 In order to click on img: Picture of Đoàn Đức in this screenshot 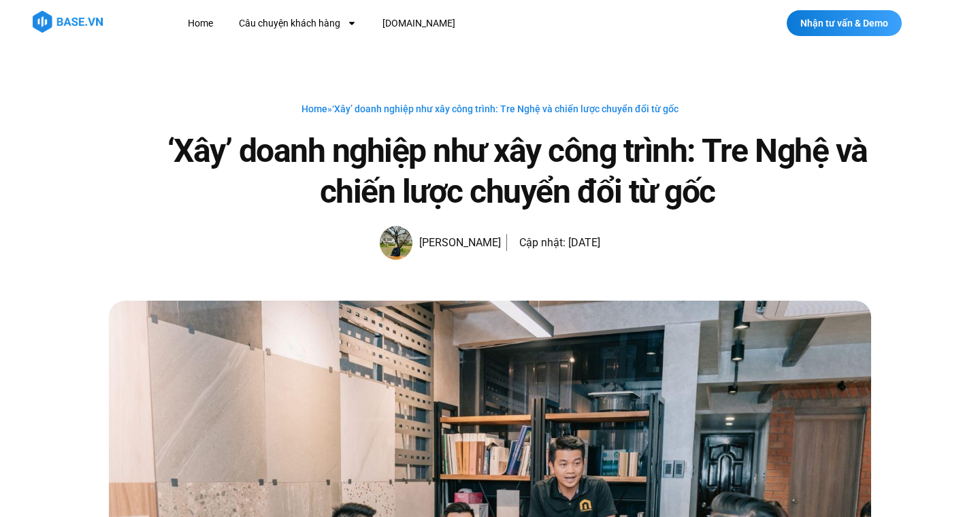, I will do `click(396, 243)`.